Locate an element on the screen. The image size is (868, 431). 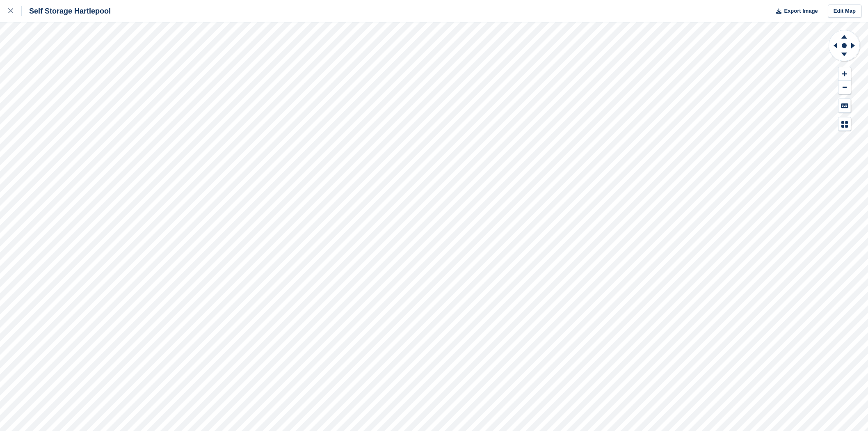
button: Zoom In is located at coordinates (844, 74).